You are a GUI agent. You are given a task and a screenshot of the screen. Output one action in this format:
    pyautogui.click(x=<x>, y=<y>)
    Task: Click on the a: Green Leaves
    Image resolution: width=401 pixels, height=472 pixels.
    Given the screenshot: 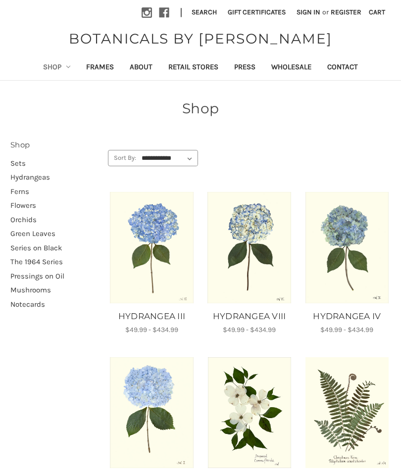 What is the action you would take?
    pyautogui.click(x=54, y=234)
    